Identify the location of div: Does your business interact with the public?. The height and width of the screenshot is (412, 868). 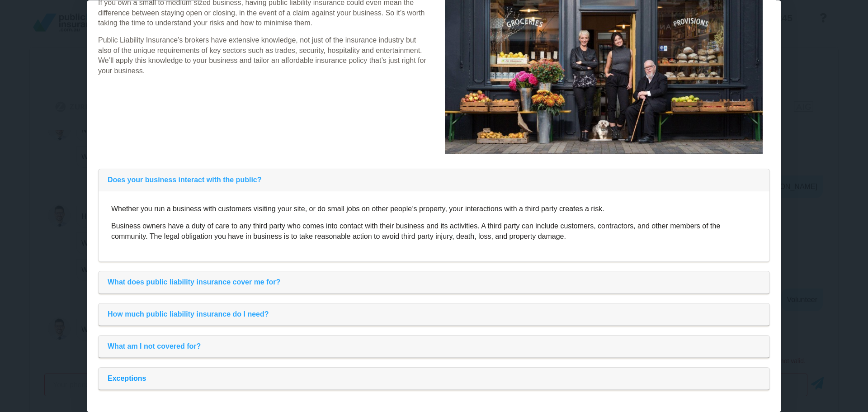
(434, 180).